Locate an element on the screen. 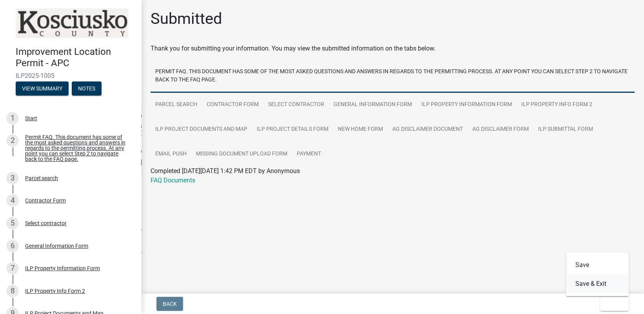 Image resolution: width=644 pixels, height=314 pixels. div: 1 is located at coordinates (13, 118).